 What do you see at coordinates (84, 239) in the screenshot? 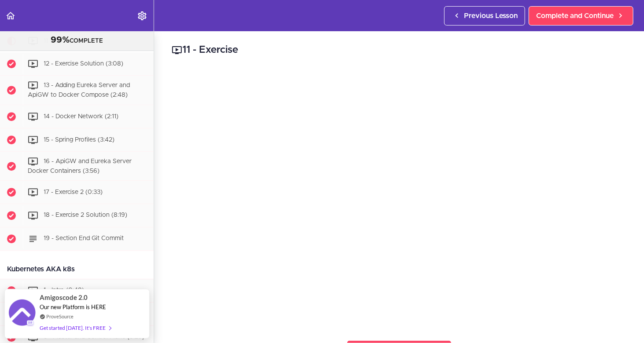
I see `span: 19 - Section End Git Commit` at bounding box center [84, 239].